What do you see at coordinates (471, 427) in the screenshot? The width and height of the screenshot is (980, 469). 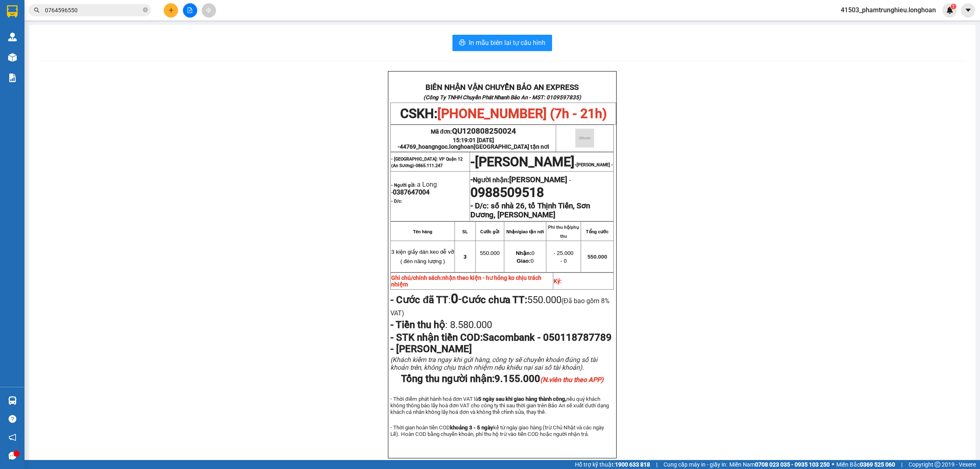 I see `strong: khoảng 3 - 5 ngày` at bounding box center [471, 427].